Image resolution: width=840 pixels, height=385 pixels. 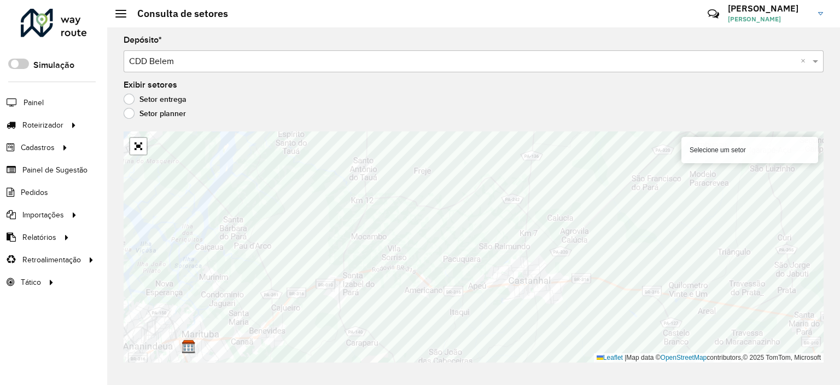 What do you see at coordinates (610, 357) in the screenshot?
I see `a: Leaflet` at bounding box center [610, 357].